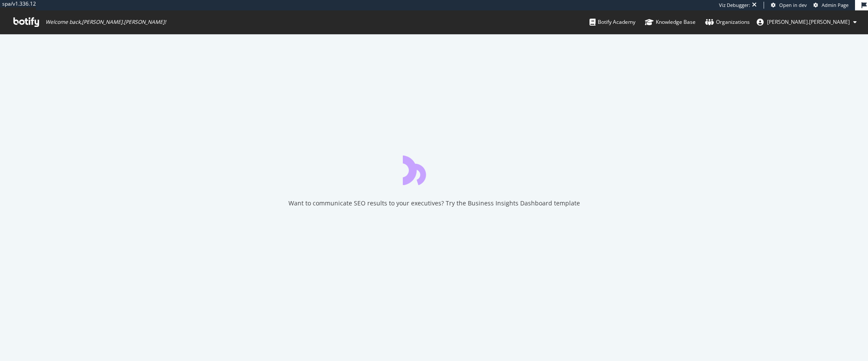 Image resolution: width=868 pixels, height=361 pixels. Describe the element at coordinates (727, 22) in the screenshot. I see `div: Organizations` at that location.